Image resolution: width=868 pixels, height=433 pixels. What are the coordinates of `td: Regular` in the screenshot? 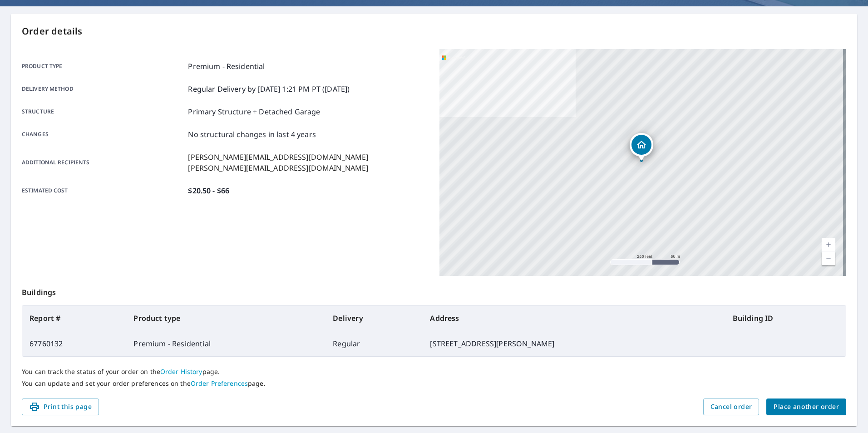 It's located at (374, 344).